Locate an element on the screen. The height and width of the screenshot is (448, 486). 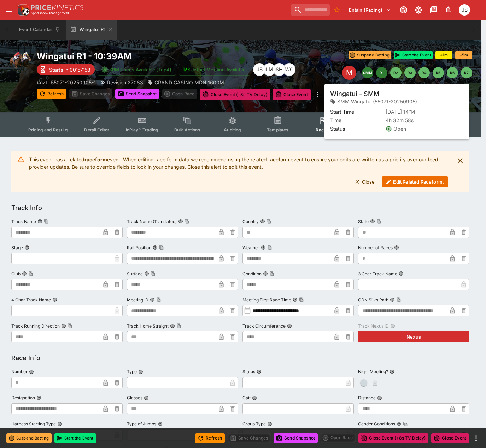
p: GRAND CASINO MDN 1600M is located at coordinates (189, 82).